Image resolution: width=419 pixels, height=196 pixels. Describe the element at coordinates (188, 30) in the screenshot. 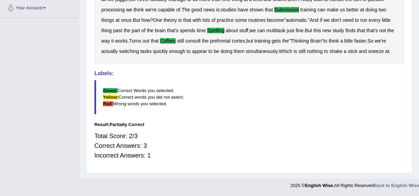

I see `b: spends` at that location.